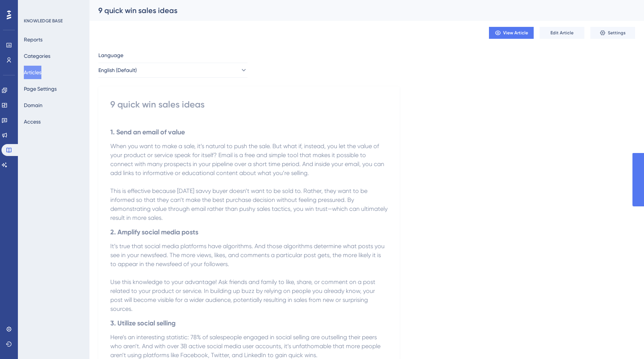  I want to click on span: Language, so click(111, 55).